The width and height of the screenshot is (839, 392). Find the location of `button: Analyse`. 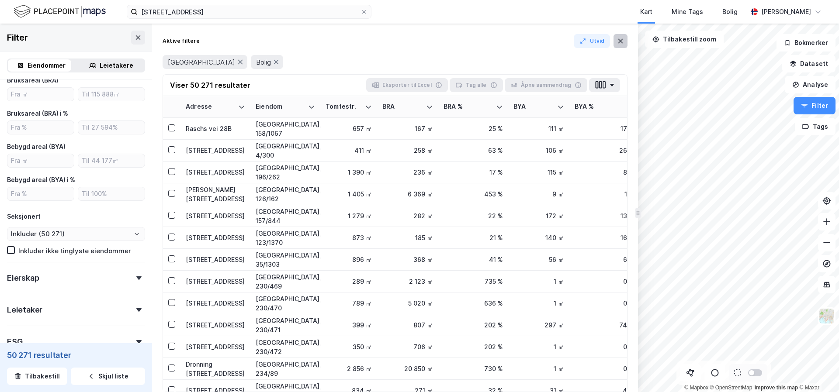

button: Analyse is located at coordinates (810, 85).